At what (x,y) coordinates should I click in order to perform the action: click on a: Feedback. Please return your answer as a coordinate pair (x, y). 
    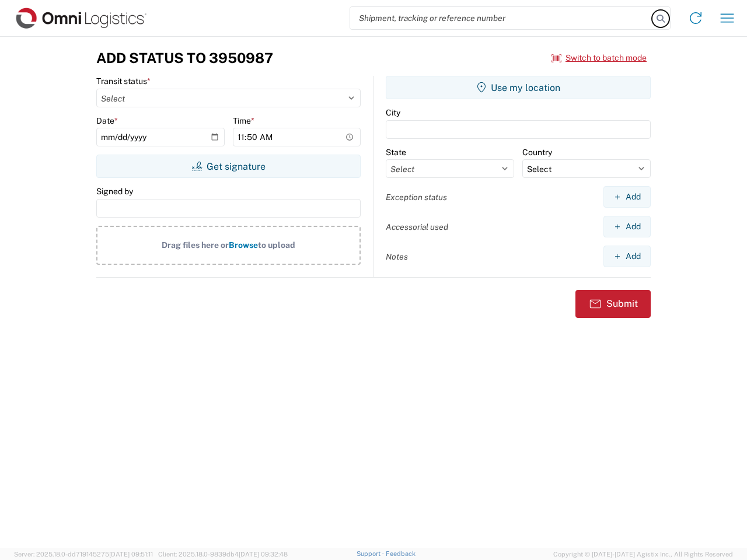
    Looking at the image, I should click on (401, 554).